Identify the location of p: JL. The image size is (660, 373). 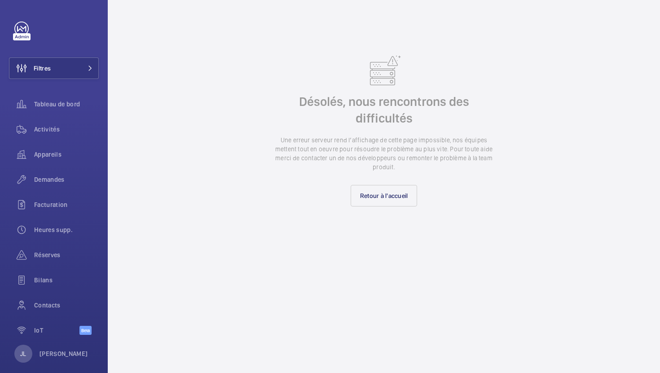
(23, 354).